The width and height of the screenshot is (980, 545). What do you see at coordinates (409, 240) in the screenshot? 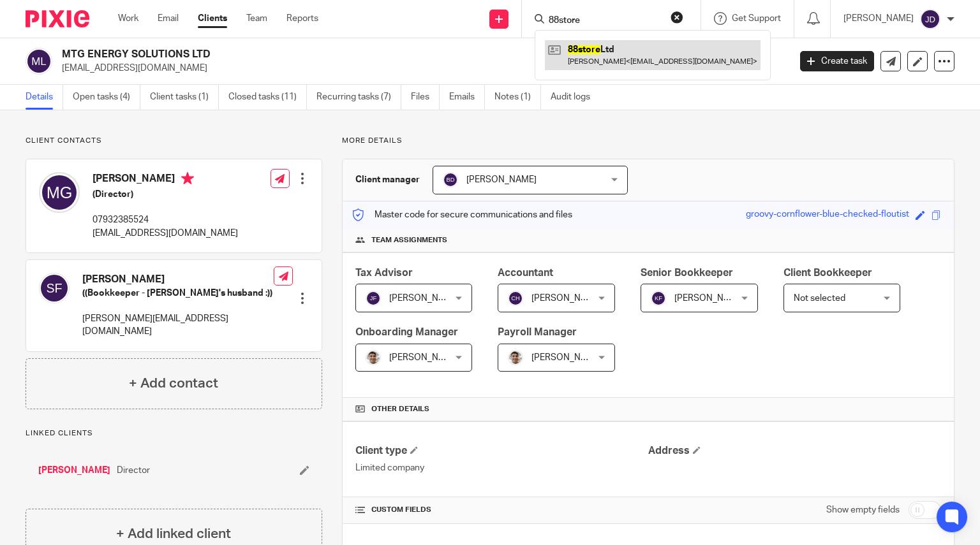
I see `span: Team assignments` at bounding box center [409, 240].